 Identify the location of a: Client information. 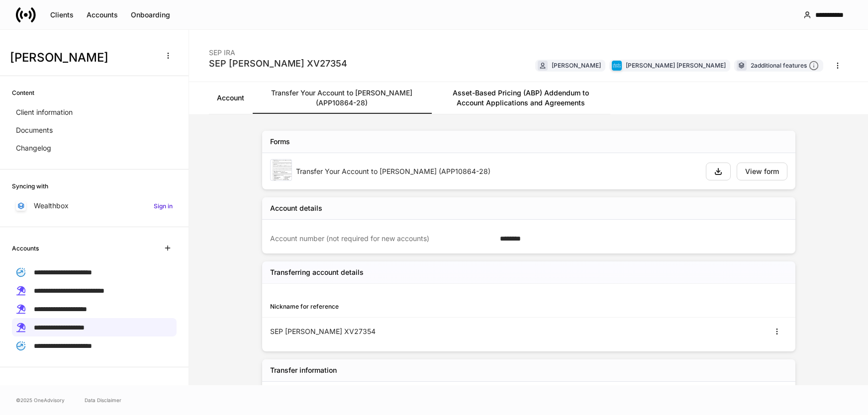
(94, 112).